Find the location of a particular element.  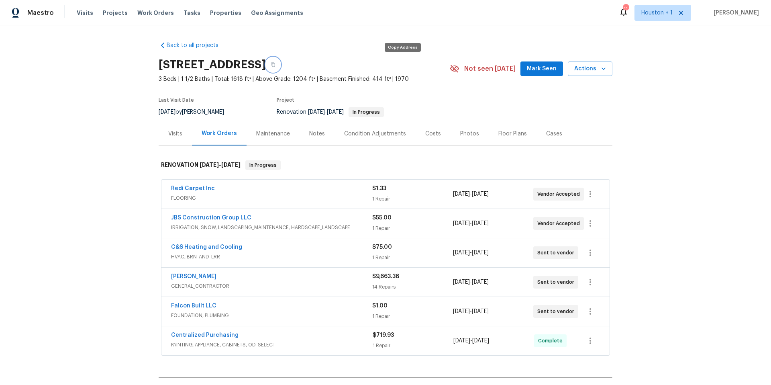

span: Maestro is located at coordinates (41, 13).